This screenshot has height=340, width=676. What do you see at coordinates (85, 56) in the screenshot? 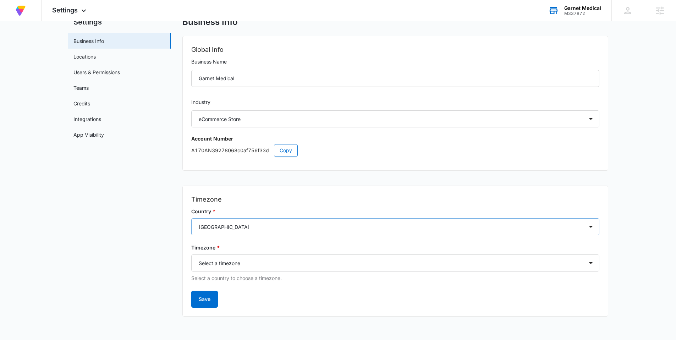
I see `a: Locations` at bounding box center [85, 56].